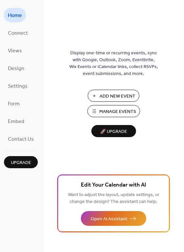 Image resolution: width=184 pixels, height=252 pixels. I want to click on span: Embed, so click(16, 122).